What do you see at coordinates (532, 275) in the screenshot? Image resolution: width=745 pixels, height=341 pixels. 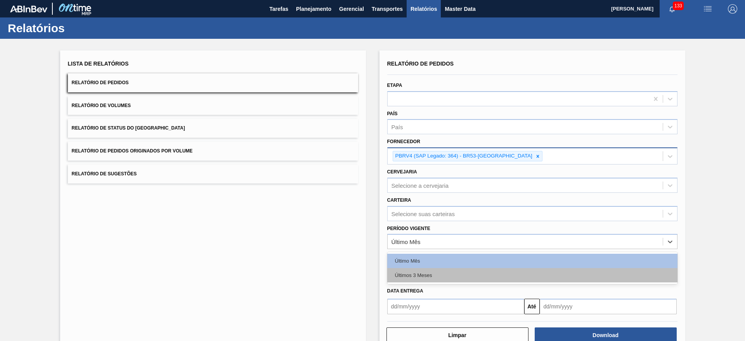 I see `div: Últimos 3 Meses` at bounding box center [532, 275].